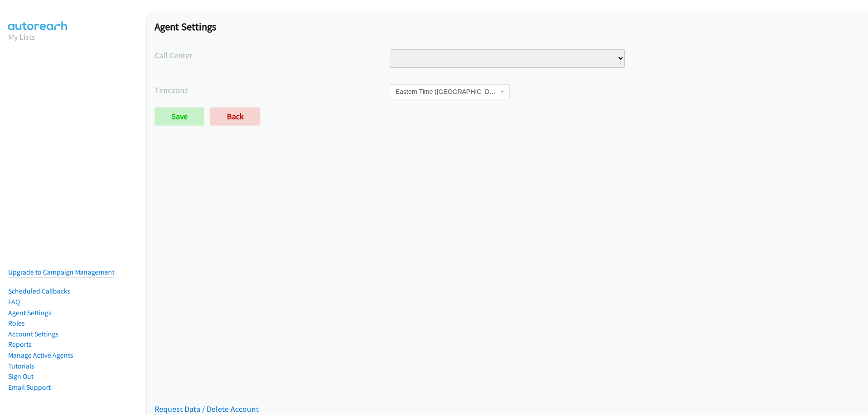 This screenshot has width=868, height=415. Describe the element at coordinates (29, 387) in the screenshot. I see `a: Email Support` at that location.